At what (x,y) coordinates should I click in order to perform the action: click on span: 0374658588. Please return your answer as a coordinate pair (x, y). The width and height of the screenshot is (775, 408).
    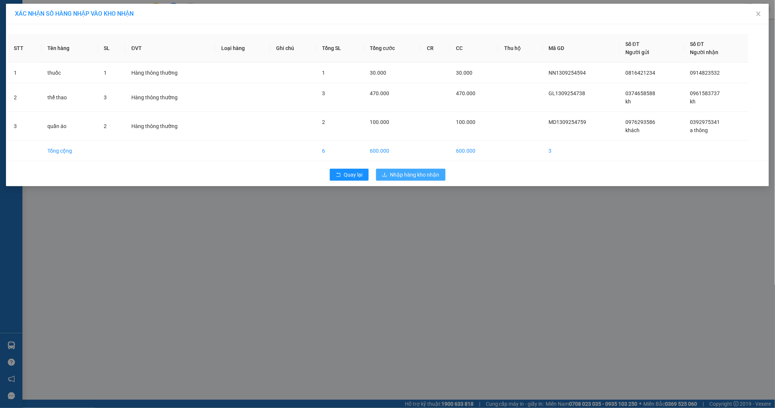
    Looking at the image, I should click on (640, 93).